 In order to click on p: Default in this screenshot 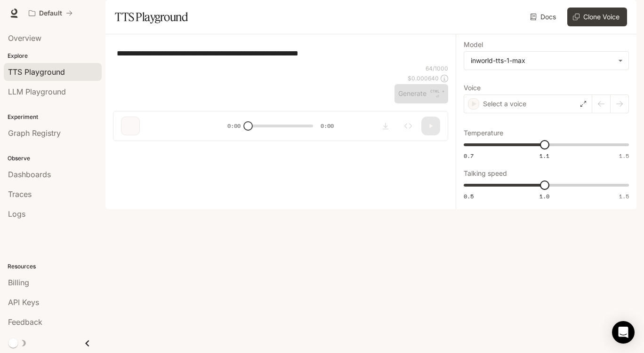, I will do `click(50, 14)`.